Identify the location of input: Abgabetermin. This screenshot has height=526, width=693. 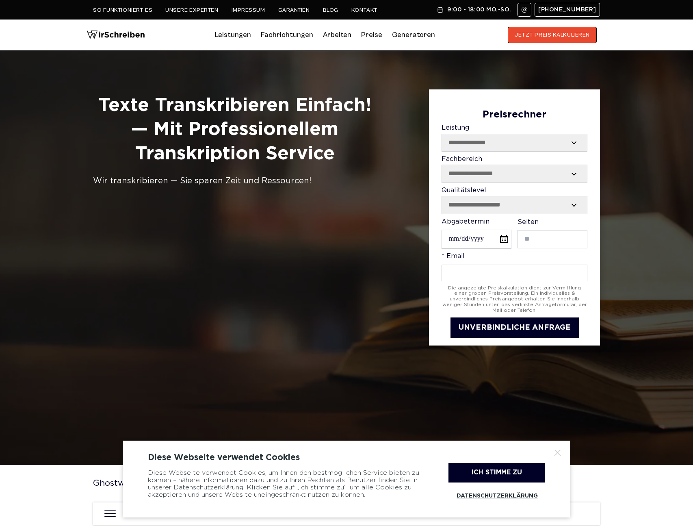
(477, 239).